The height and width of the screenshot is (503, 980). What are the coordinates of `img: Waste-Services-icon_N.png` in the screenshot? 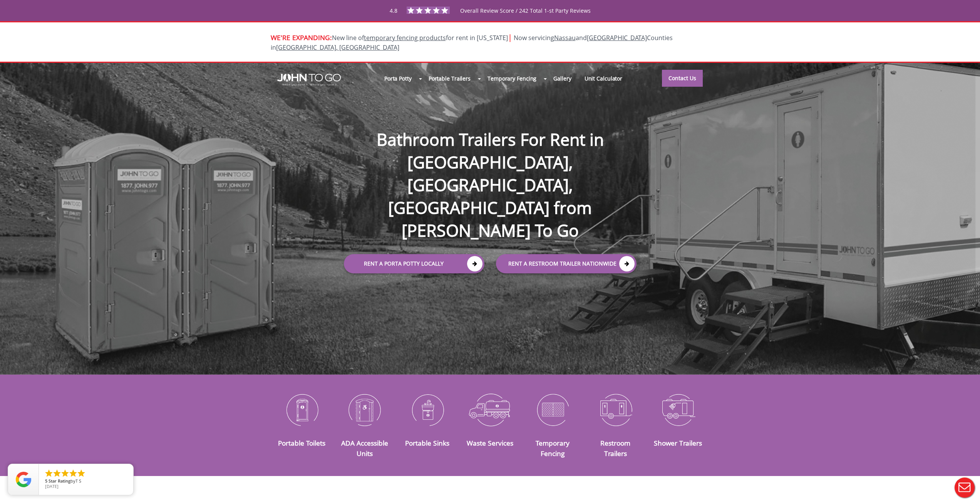 It's located at (490, 409).